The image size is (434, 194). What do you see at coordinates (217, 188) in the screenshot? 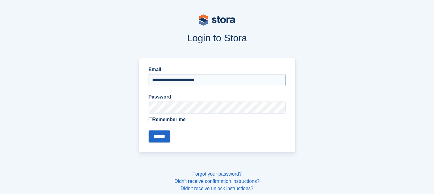
I see `a: Didn't receive unlock instructions?` at bounding box center [217, 188].